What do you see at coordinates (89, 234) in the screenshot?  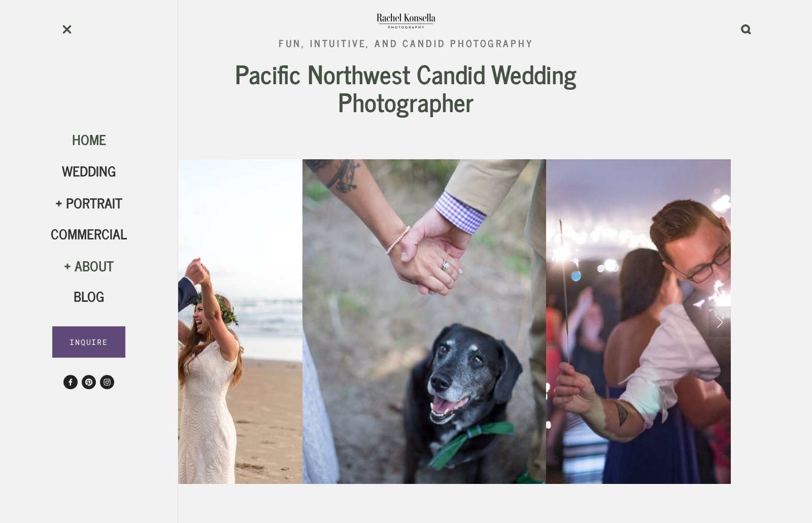 I see `span: Commercial` at bounding box center [89, 234].